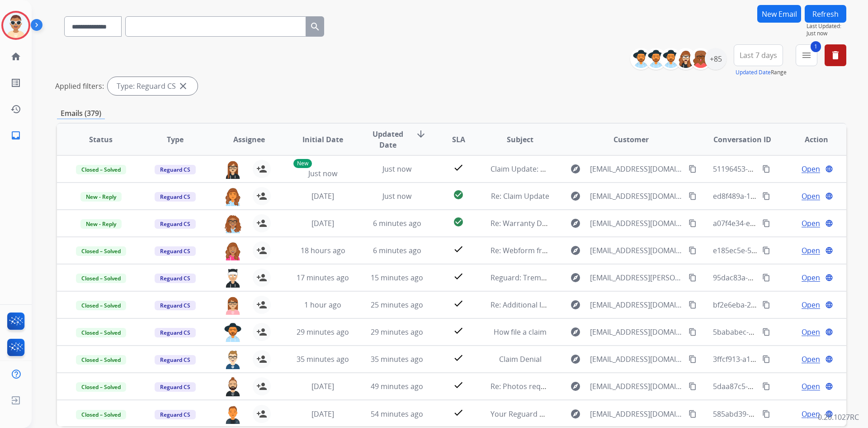 The height and width of the screenshot is (428, 868). Describe the element at coordinates (520, 332) in the screenshot. I see `span: How file a claim` at that location.